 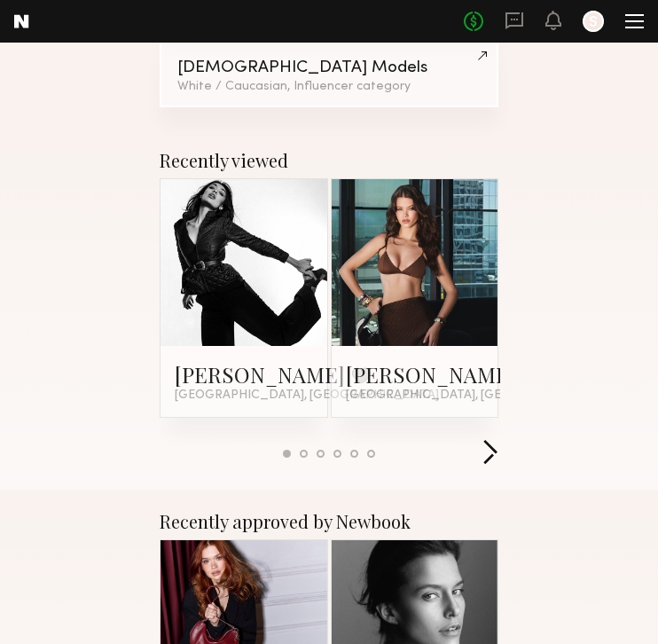 What do you see at coordinates (329, 522) in the screenshot?
I see `div: Recently approved by Newbook` at bounding box center [329, 522].